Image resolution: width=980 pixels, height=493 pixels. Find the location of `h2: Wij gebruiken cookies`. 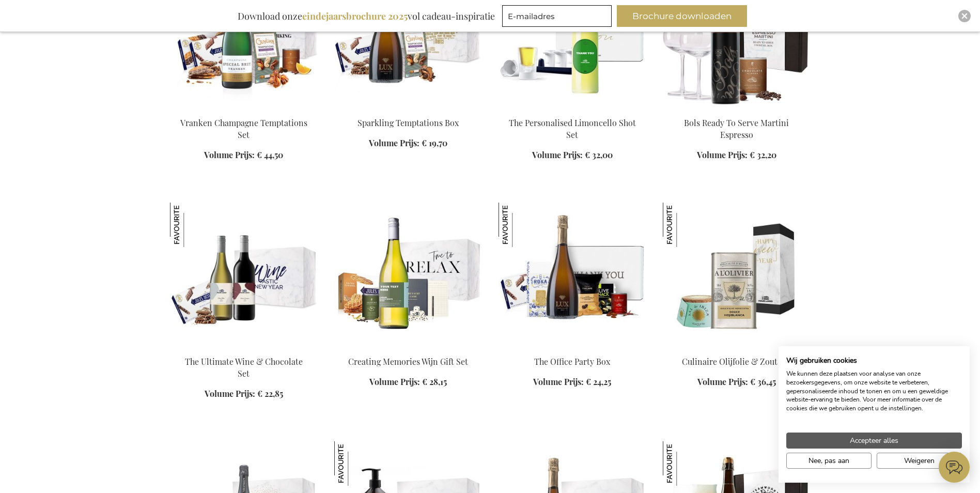

h2: Wij gebruiken cookies is located at coordinates (874, 361).